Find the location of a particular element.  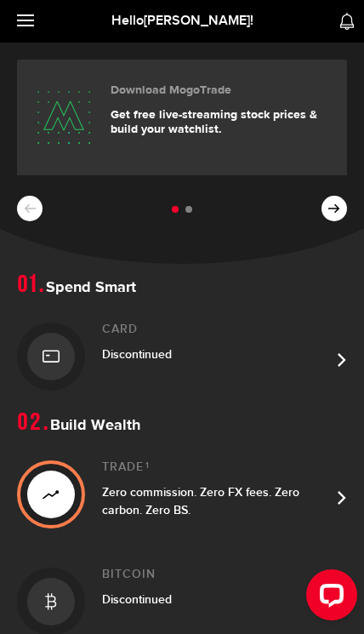

h3: Download MogoTrade is located at coordinates (222, 91).